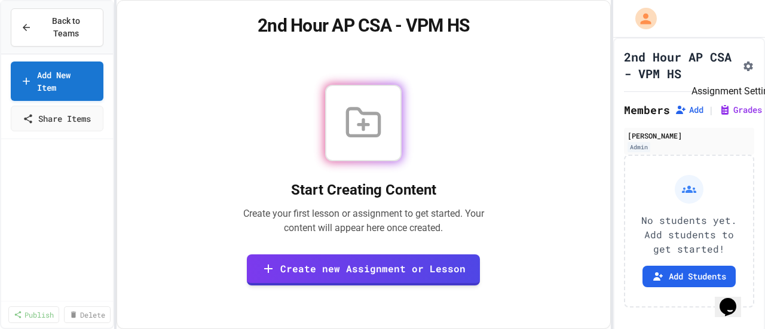 The image size is (765, 329). Describe the element at coordinates (639, 147) in the screenshot. I see `div: Admin` at that location.